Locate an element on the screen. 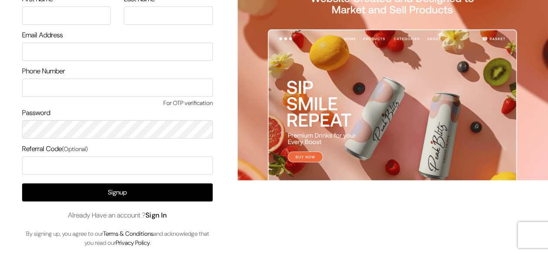  span: (Optional) is located at coordinates (75, 149).